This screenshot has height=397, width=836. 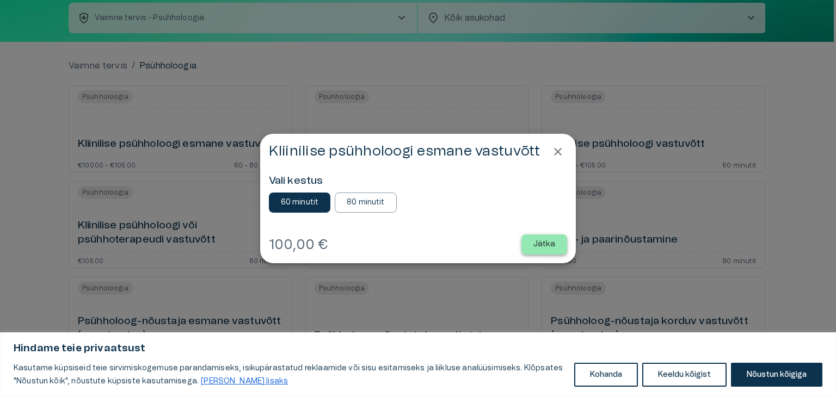 I want to click on h6: Vali kestus, so click(x=418, y=181).